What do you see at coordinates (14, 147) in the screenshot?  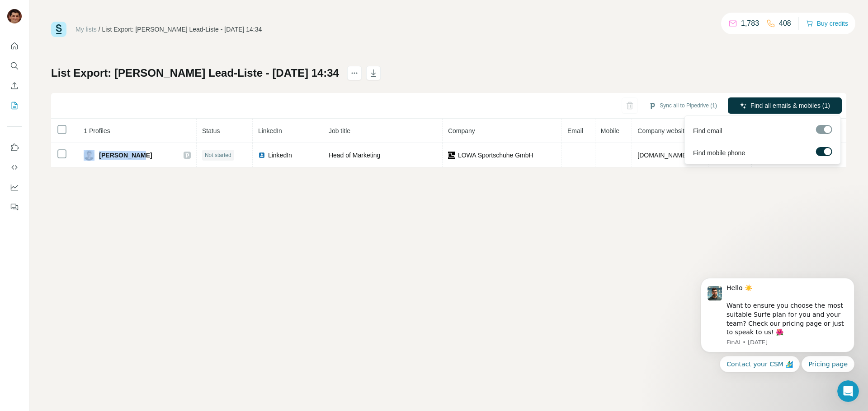 I see `button: Use Surfe on LinkedIn` at bounding box center [14, 147].